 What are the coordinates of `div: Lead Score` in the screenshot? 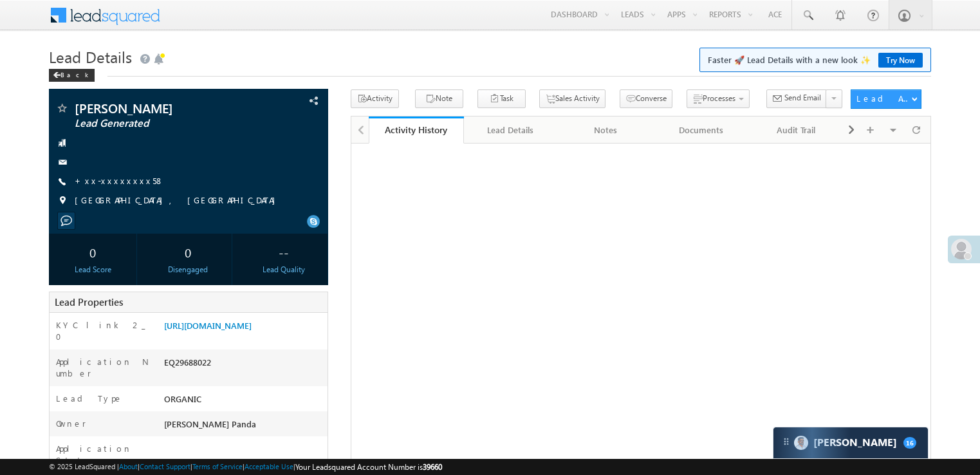 It's located at (93, 270).